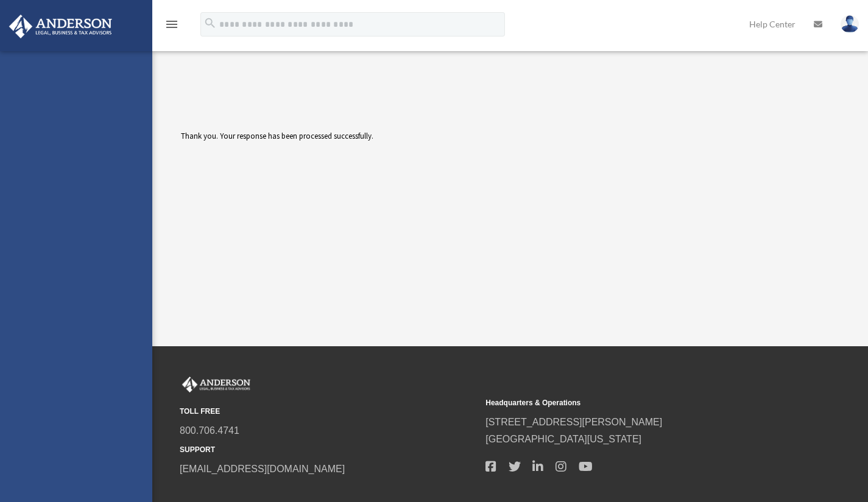 This screenshot has width=868, height=502. What do you see at coordinates (328, 411) in the screenshot?
I see `small: TOLL FREE` at bounding box center [328, 411].